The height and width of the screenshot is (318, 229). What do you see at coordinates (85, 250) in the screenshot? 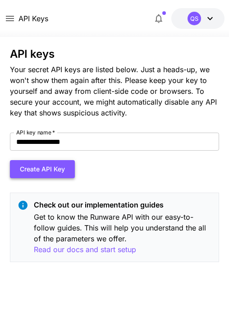
I see `p: Read our docs and start setup` at bounding box center [85, 250].